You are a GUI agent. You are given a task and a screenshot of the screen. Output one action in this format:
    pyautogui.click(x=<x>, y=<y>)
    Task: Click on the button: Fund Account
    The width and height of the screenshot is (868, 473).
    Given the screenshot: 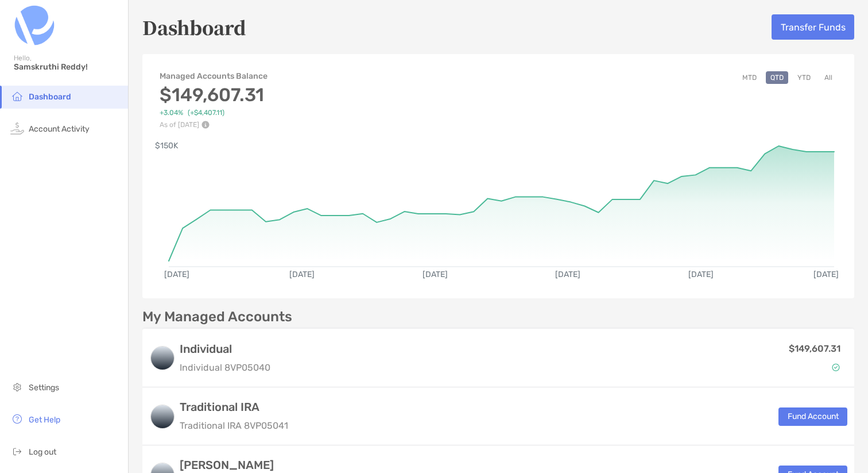 What is the action you would take?
    pyautogui.click(x=813, y=417)
    